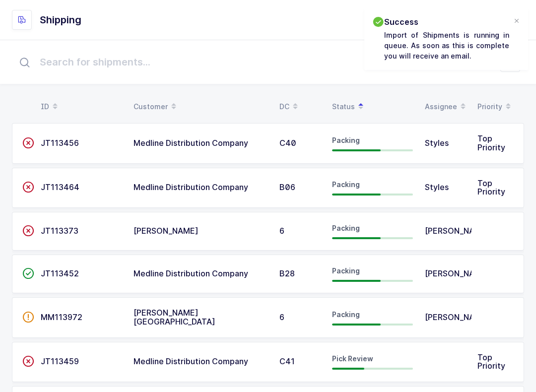 This screenshot has width=536, height=392. What do you see at coordinates (59, 273) in the screenshot?
I see `span: JT113452` at bounding box center [59, 273].